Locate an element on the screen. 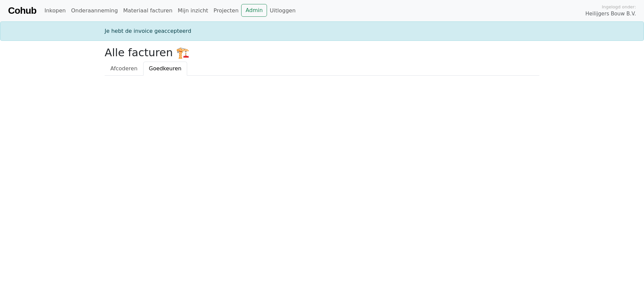  a: Onderaanneming is located at coordinates (94, 11).